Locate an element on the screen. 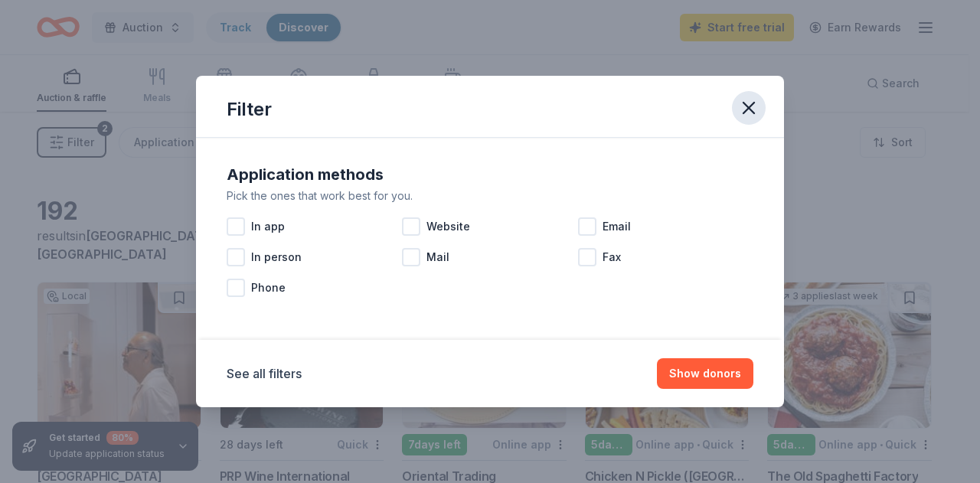  button: Show donors is located at coordinates (706, 373).